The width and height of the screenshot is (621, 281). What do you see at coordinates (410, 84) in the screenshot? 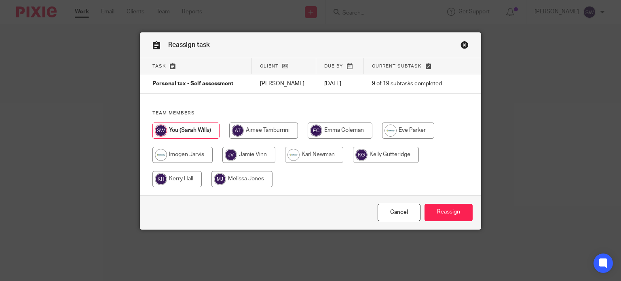
I see `td: 9 of 19 subtasks completed` at bounding box center [410, 84].